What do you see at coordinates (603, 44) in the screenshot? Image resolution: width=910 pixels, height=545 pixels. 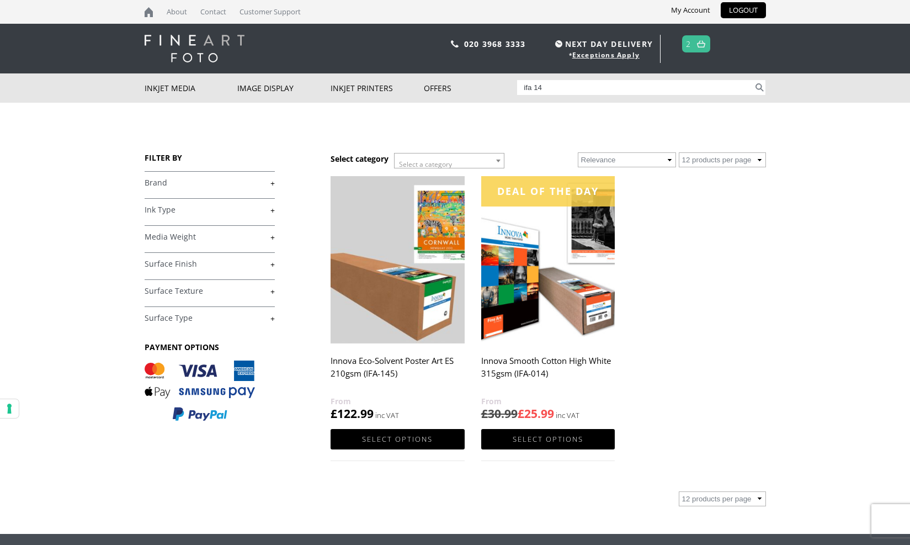 I see `span: NEXT DAY DELIVERY` at bounding box center [603, 44].